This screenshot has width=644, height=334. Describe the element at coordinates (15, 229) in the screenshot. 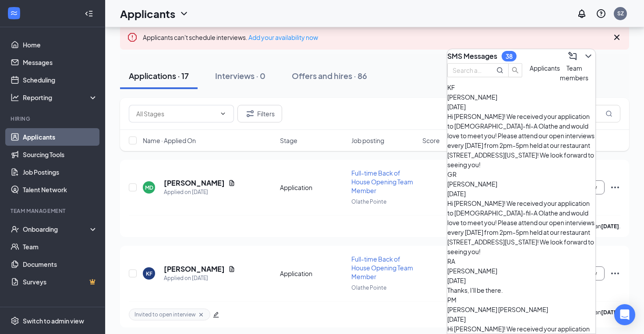

I see `svg: UserCheck` at that location.